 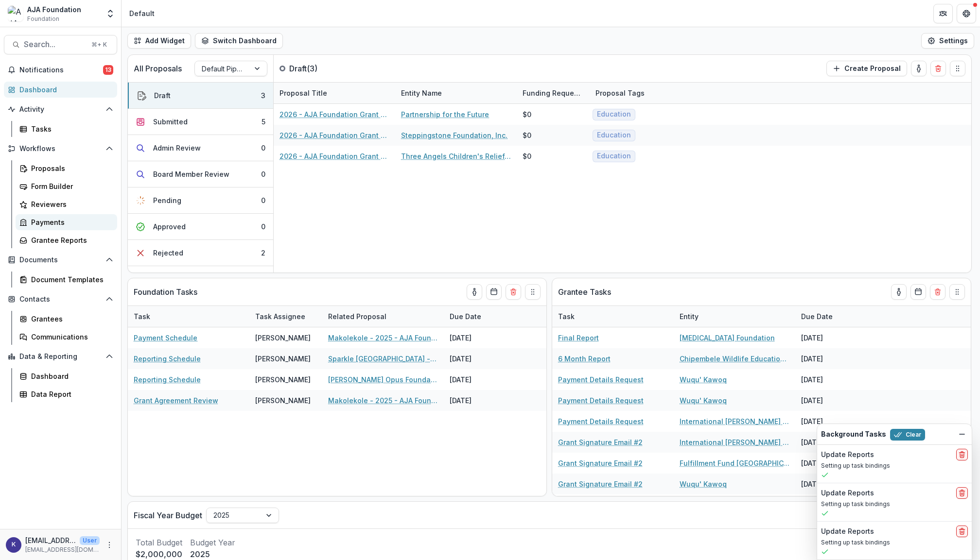 I want to click on button: Get Help, so click(x=967, y=13).